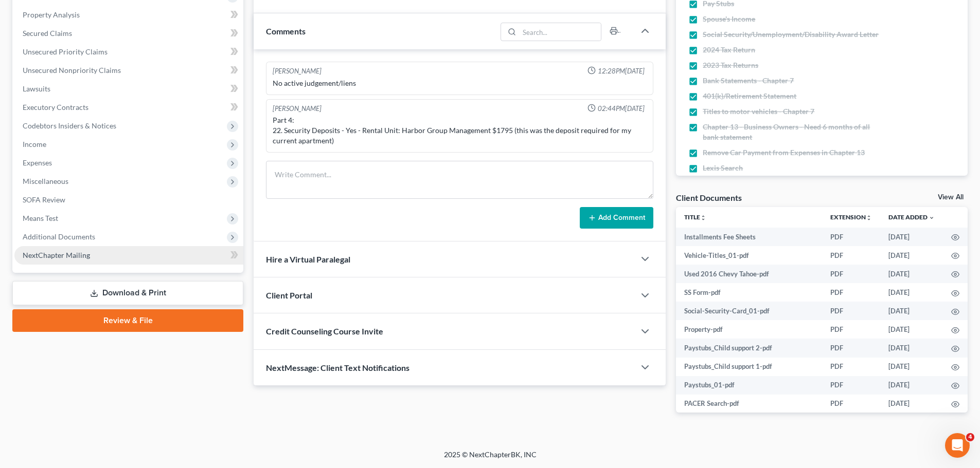 The width and height of the screenshot is (980, 468). I want to click on i: expand_more, so click(931, 218).